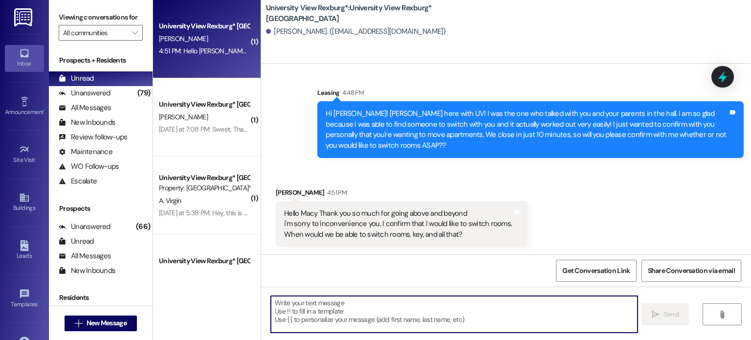 This screenshot has height=340, width=751. Describe the element at coordinates (144, 93) in the screenshot. I see `div: (79)` at that location.